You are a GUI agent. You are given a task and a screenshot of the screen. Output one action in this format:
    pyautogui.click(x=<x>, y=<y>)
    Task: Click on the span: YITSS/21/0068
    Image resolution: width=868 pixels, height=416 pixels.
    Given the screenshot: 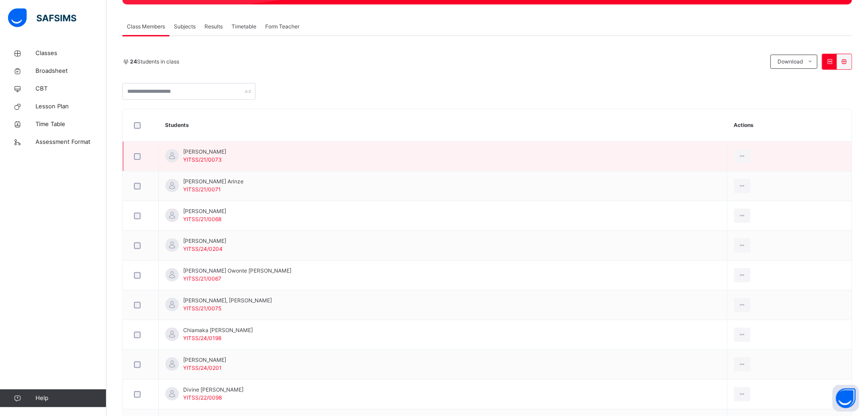 What is the action you would take?
    pyautogui.click(x=202, y=219)
    